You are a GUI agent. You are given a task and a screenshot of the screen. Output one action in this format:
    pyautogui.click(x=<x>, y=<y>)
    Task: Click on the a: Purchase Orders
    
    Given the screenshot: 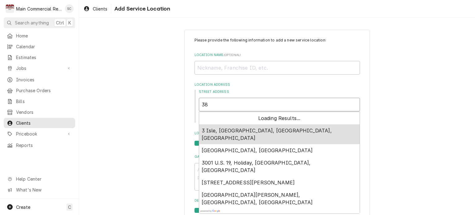 What is the action you would take?
    pyautogui.click(x=39, y=90)
    